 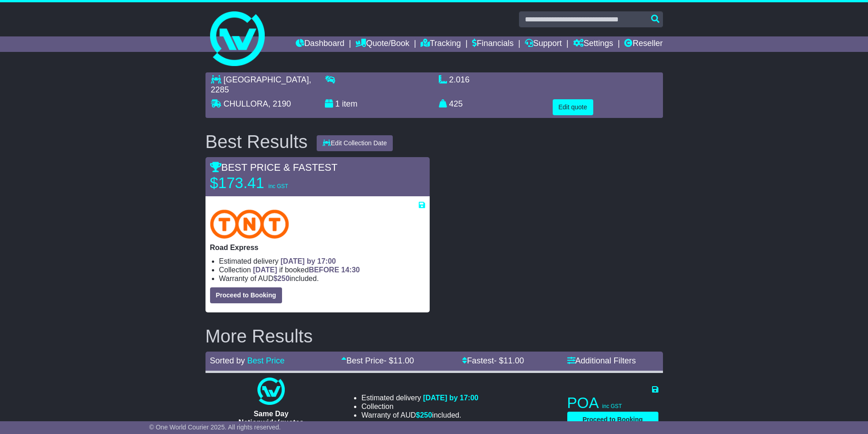 I want to click on a: Reseller, so click(x=643, y=44).